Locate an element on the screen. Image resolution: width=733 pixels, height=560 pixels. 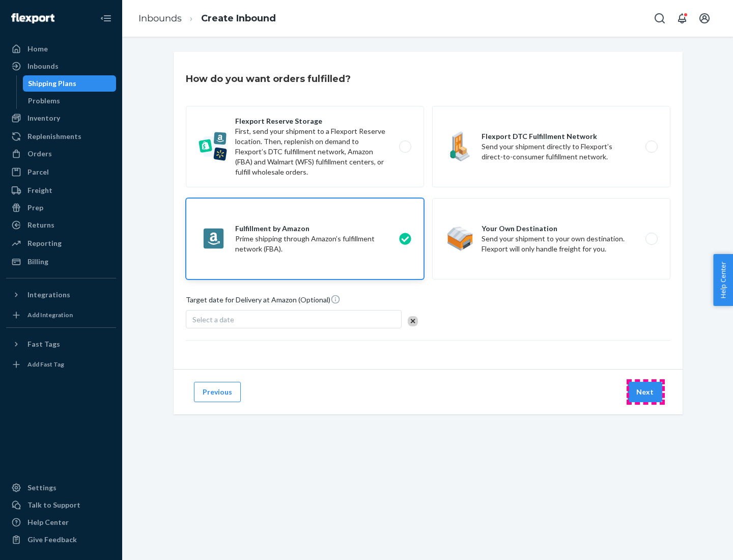
a: Reporting is located at coordinates (61, 243).